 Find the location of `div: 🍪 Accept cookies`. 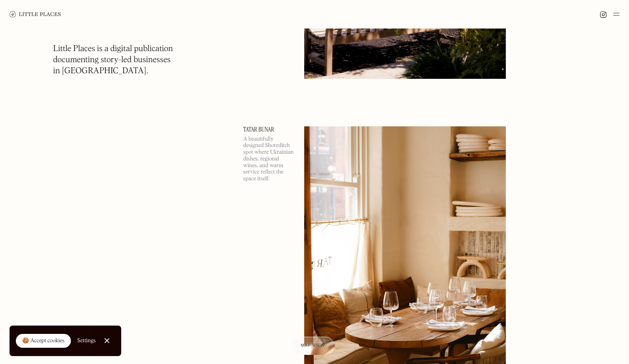

div: 🍪 Accept cookies is located at coordinates (43, 341).